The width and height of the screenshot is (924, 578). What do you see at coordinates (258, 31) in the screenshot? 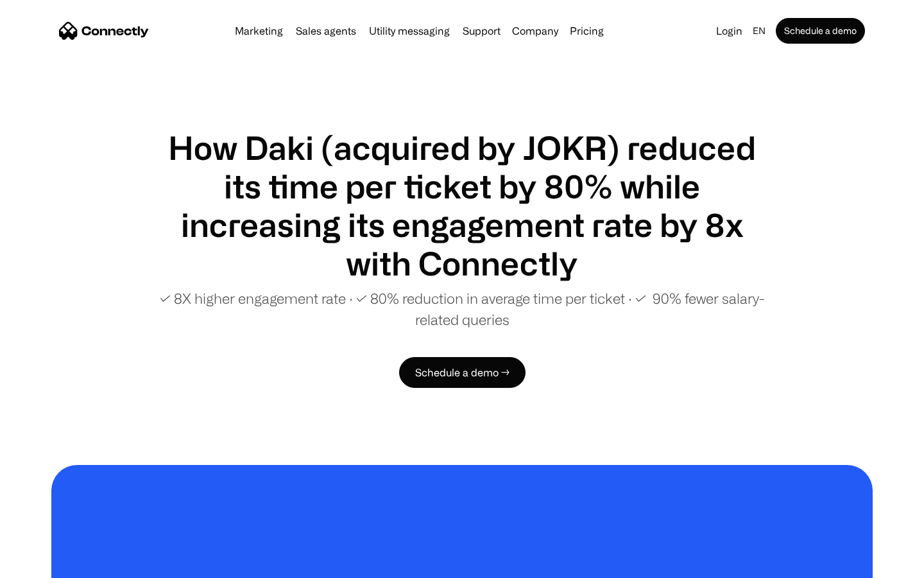
I see `a: Marketing` at bounding box center [258, 31].